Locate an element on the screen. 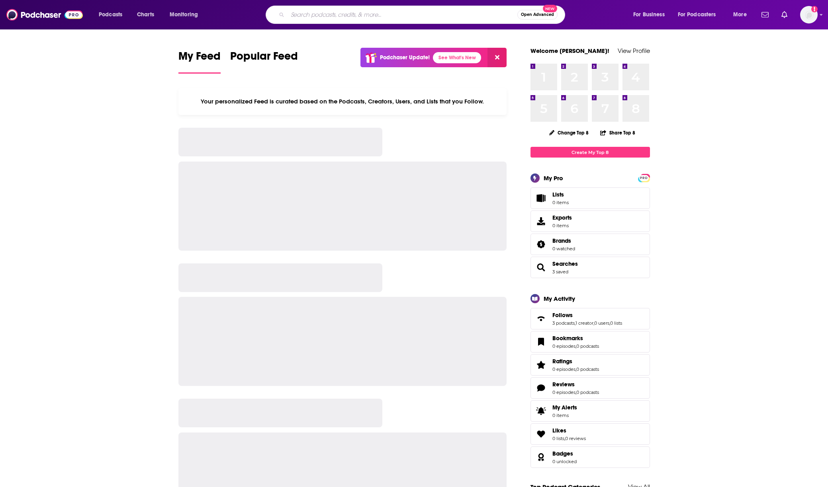 The image size is (828, 487). span: Charts is located at coordinates (145, 15).